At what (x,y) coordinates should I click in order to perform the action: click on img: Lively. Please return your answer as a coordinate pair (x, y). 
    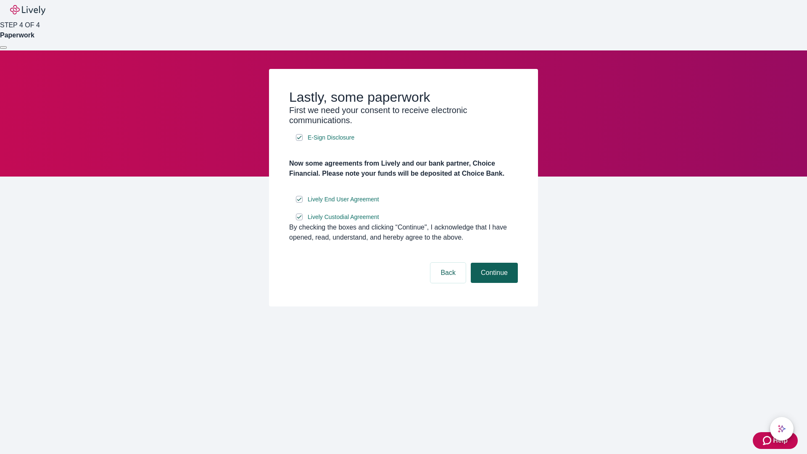
    Looking at the image, I should click on (28, 10).